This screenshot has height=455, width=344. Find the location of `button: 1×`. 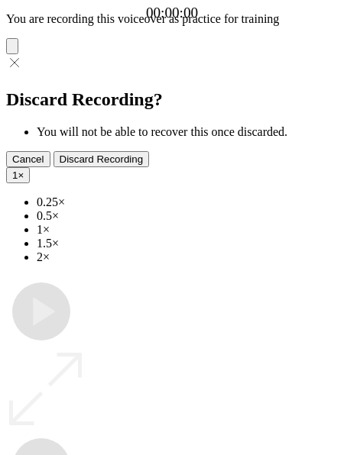

button: 1× is located at coordinates (18, 175).